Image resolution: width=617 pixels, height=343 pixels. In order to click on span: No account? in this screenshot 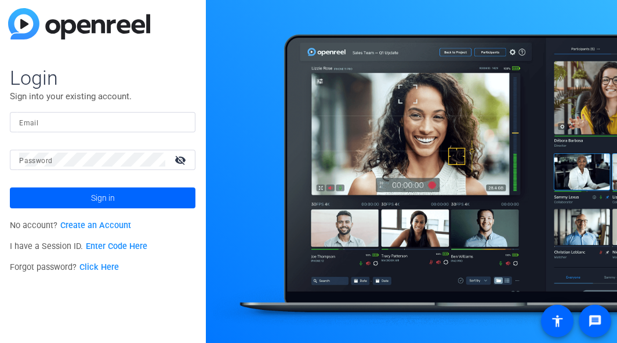, I will do `click(70, 225)`.